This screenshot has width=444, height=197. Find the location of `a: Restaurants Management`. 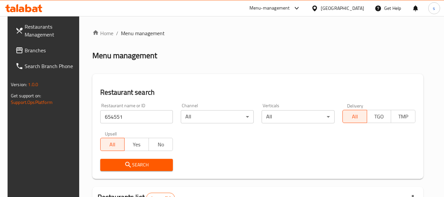

a: Restaurants Management is located at coordinates (46, 31).